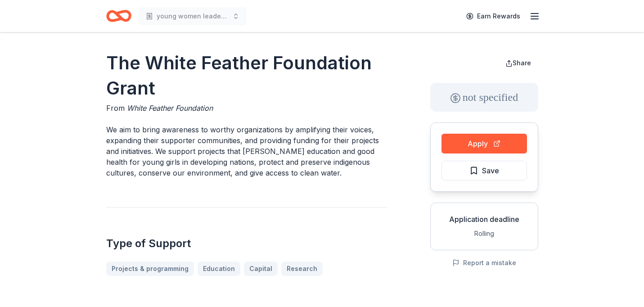  What do you see at coordinates (119, 16) in the screenshot?
I see `a: Home` at bounding box center [119, 16].